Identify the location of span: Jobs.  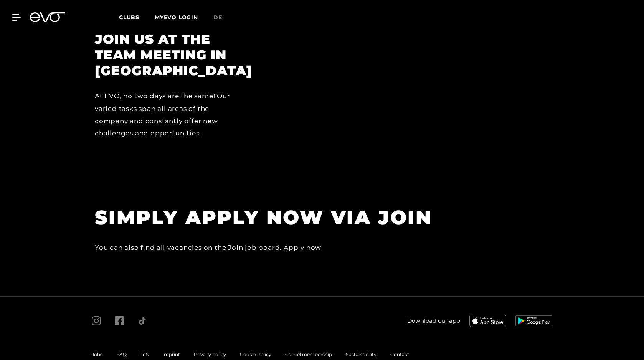
(97, 355).